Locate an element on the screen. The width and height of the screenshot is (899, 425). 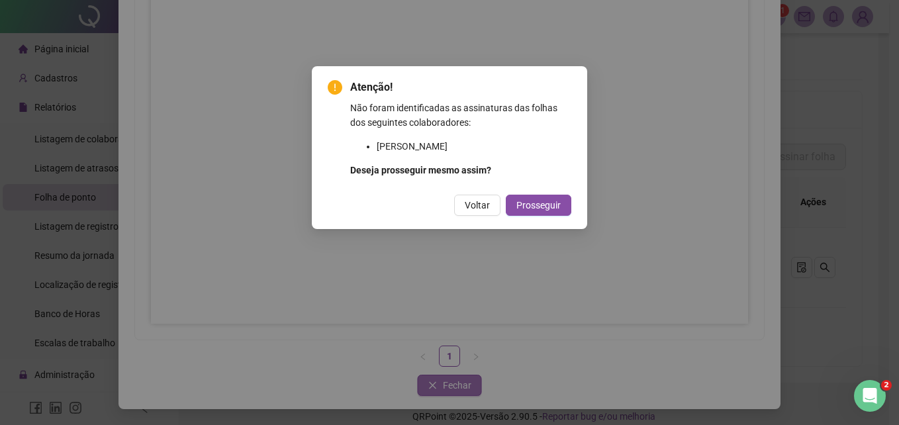
span: exclamation-circle is located at coordinates (335, 87).